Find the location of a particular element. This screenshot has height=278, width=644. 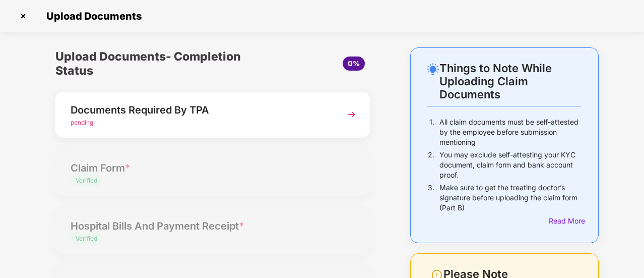

span: Upload Documents is located at coordinates (91, 16).